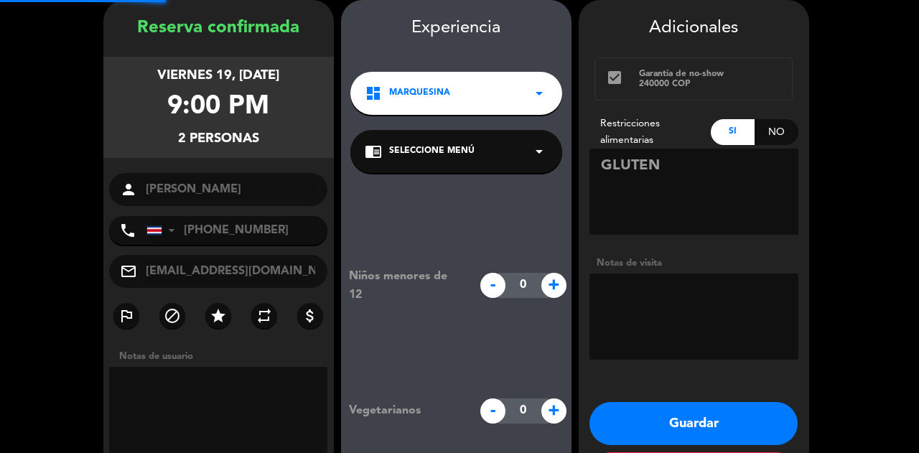 Image resolution: width=919 pixels, height=453 pixels. I want to click on div: Si, so click(732, 132).